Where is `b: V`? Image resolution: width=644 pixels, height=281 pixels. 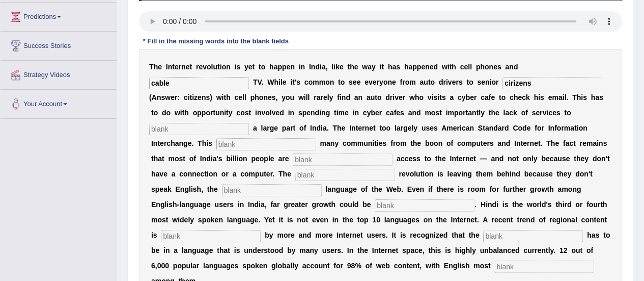
b: V is located at coordinates (260, 82).